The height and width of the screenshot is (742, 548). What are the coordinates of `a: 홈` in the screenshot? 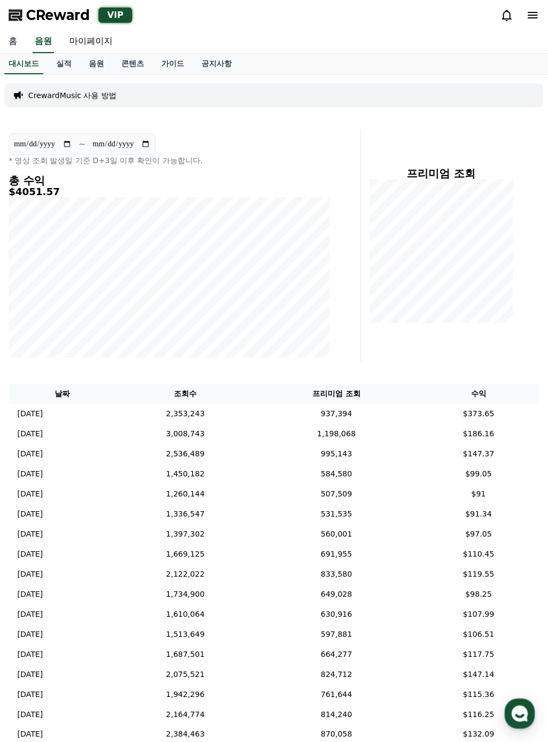 It's located at (37, 357).